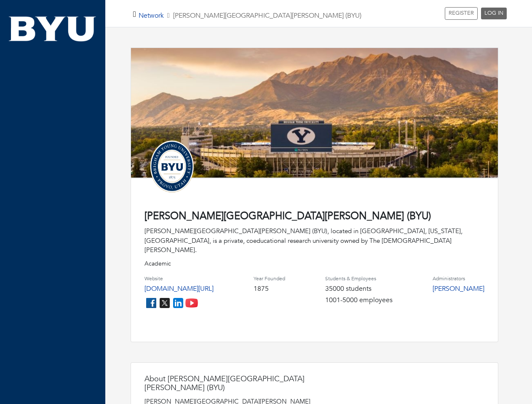 This screenshot has height=404, width=532. I want to click on img: BYU.png, so click(53, 29).